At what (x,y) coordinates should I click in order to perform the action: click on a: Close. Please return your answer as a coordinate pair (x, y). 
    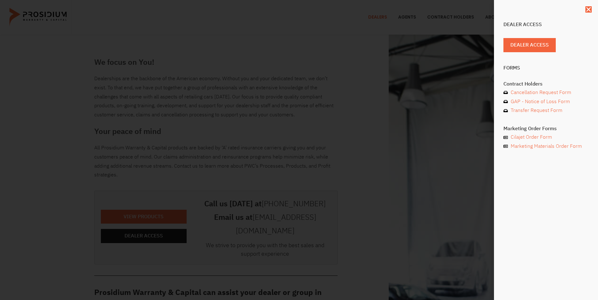
    Looking at the image, I should click on (588, 9).